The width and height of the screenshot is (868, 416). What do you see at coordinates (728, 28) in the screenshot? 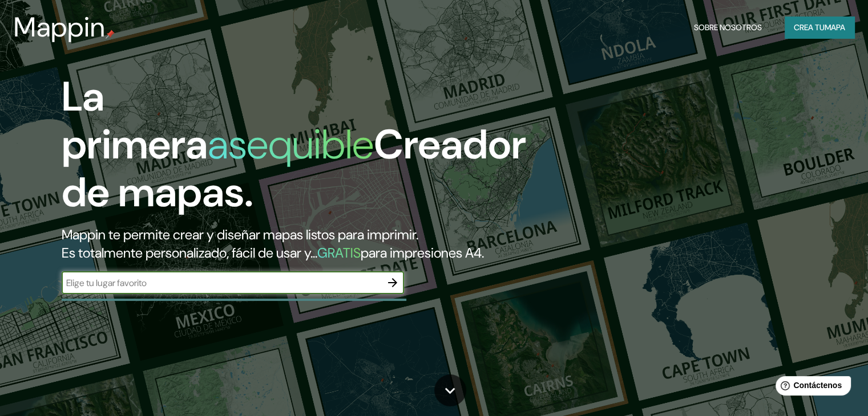
I see `font: Sobre nosotros` at bounding box center [728, 28].